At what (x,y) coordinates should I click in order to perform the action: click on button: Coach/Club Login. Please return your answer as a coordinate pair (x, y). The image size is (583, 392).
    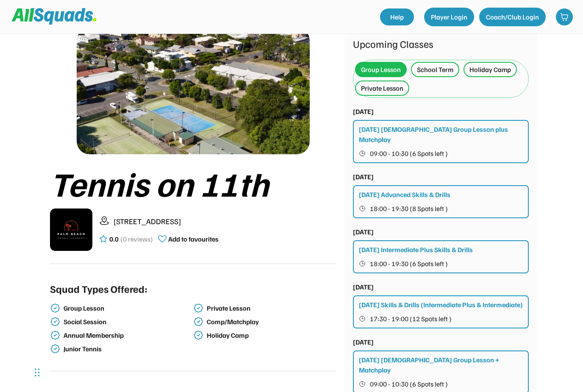
    Looking at the image, I should click on (512, 17).